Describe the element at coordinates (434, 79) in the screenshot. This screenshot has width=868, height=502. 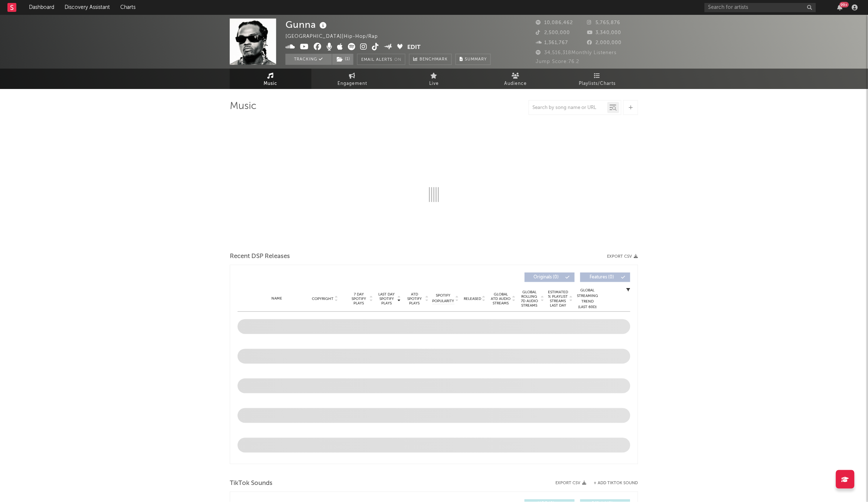
I see `a: Live` at that location.